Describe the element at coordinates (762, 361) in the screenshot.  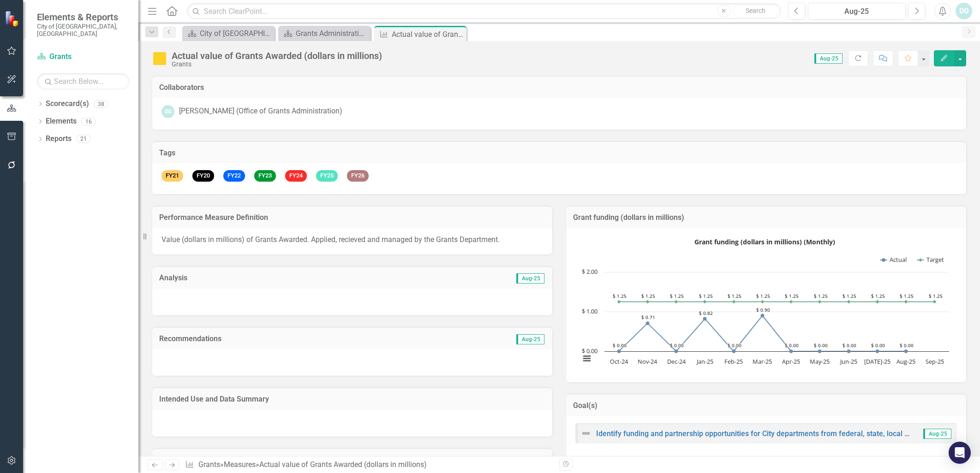
I see `text: Mar-25` at that location.